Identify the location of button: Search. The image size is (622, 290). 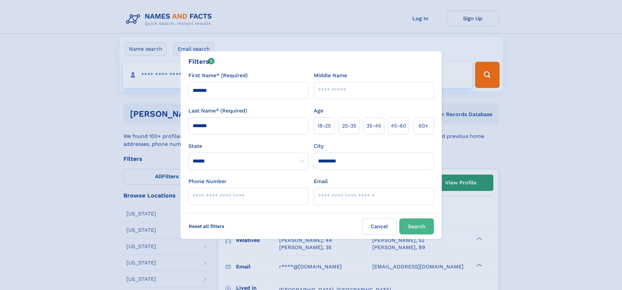
(417, 226).